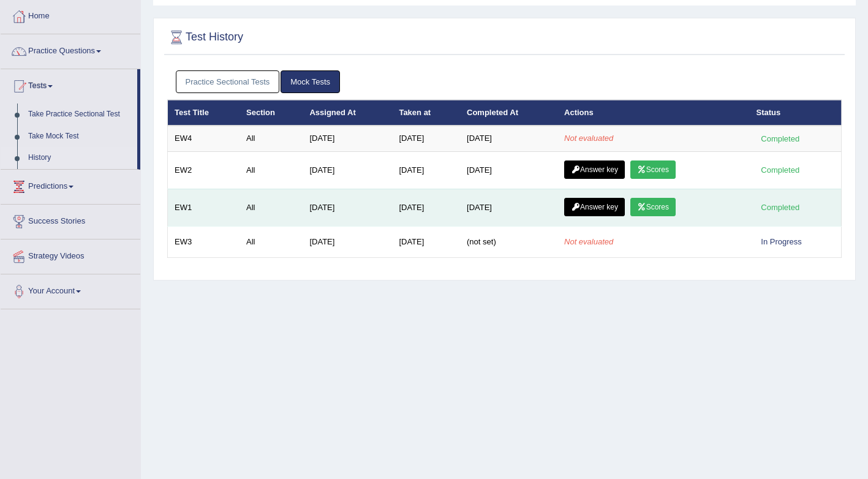  I want to click on a: Take Practice Sectional Test, so click(80, 114).